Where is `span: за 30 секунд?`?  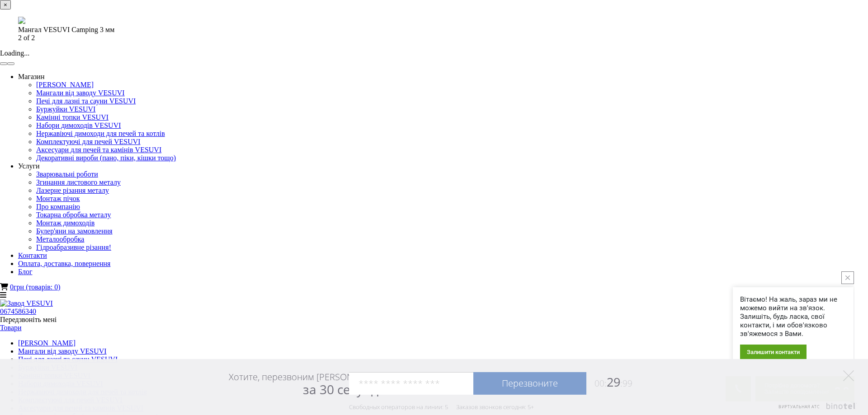
span: за 30 секунд? is located at coordinates (343, 390).